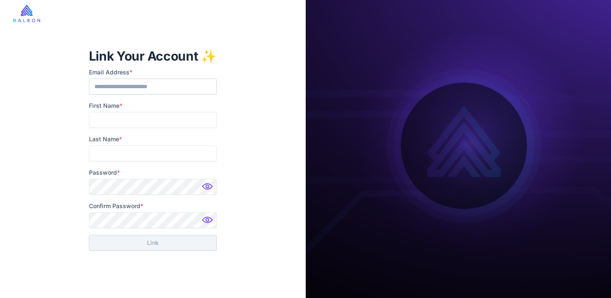 Image resolution: width=611 pixels, height=298 pixels. I want to click on label: Last Name, so click(153, 139).